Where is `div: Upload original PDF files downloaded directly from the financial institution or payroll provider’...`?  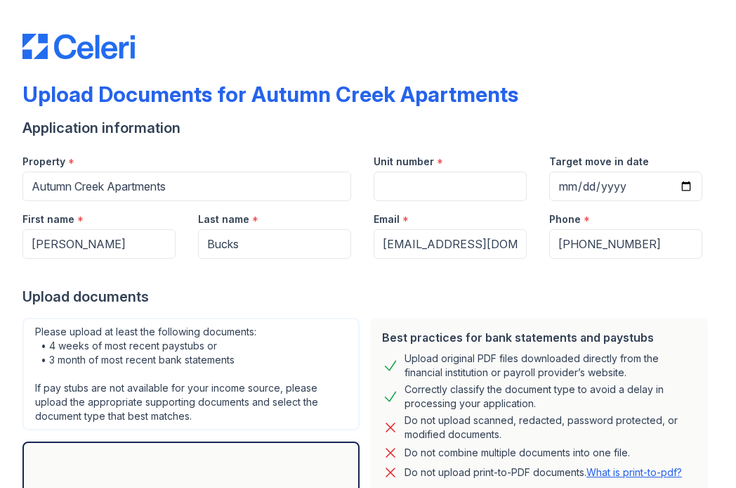
div: Upload original PDF files downloaded directly from the financial institution or payroll provider’... is located at coordinates (551, 365).